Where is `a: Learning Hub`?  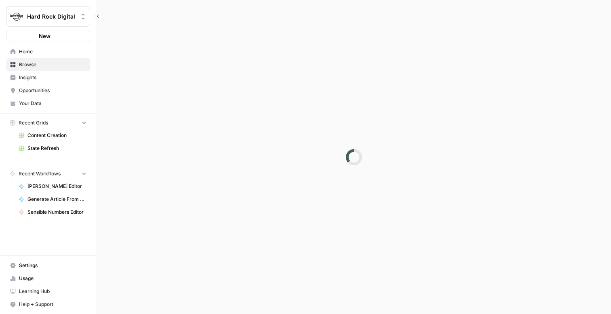
a: Learning Hub is located at coordinates (48, 292).